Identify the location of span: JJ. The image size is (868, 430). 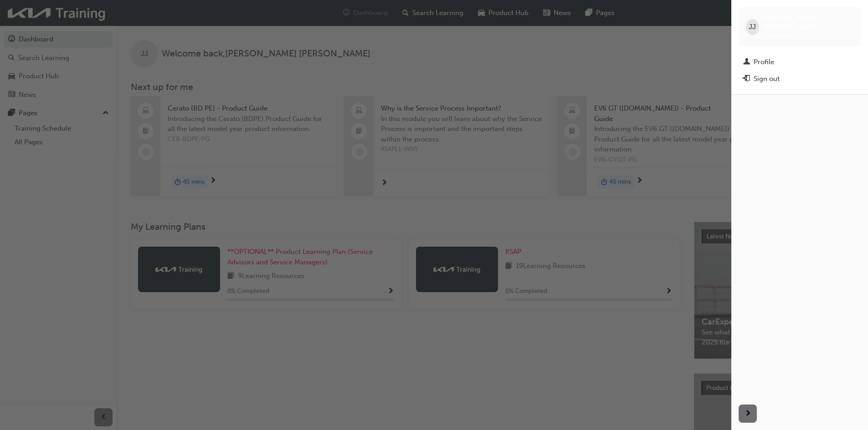
(752, 27).